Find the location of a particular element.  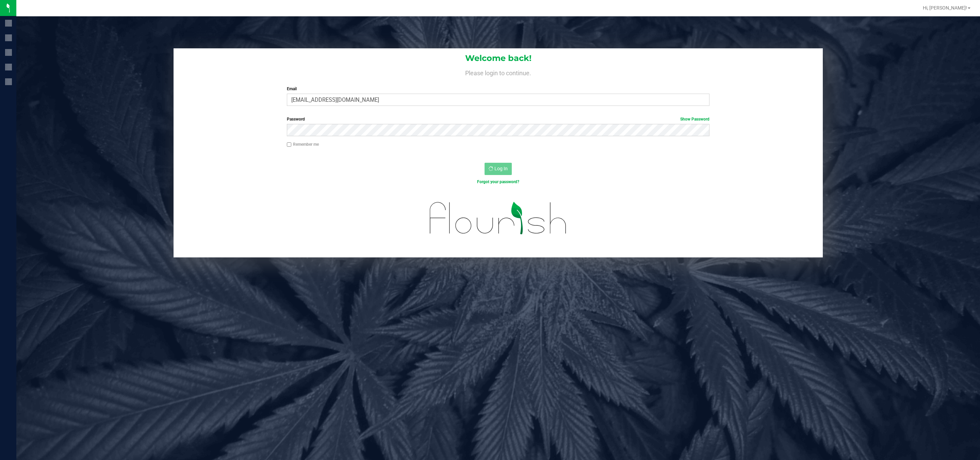

a: Show Password is located at coordinates (694, 120).